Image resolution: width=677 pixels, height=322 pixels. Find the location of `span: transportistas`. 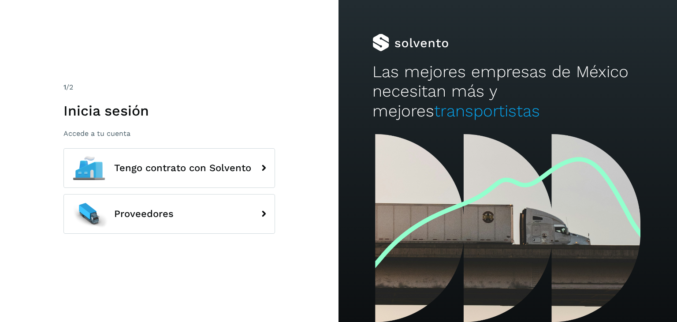

span: transportistas is located at coordinates (487, 111).